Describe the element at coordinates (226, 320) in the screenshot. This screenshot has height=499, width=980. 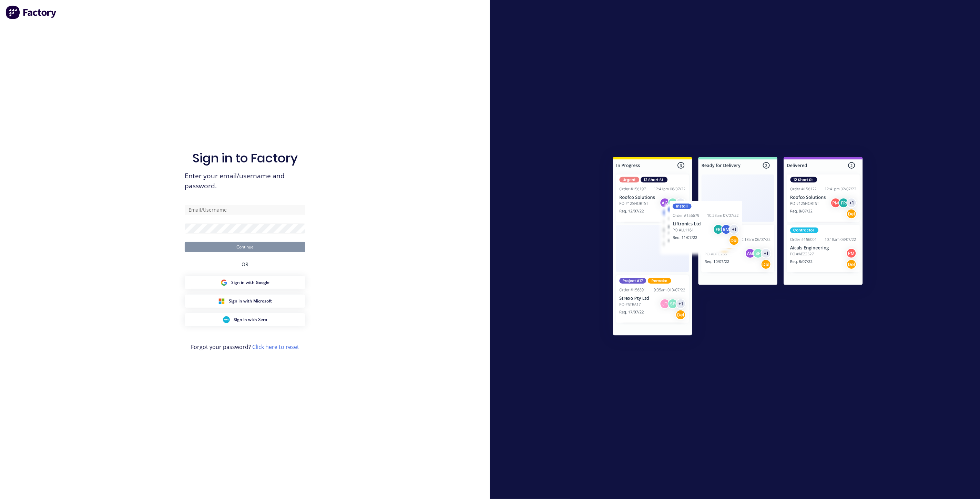
I see `img: Xero Sign in` at that location.